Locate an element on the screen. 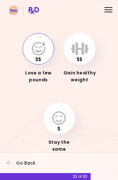 The height and width of the screenshot is (180, 118). div: Stay the same is located at coordinates (59, 145).